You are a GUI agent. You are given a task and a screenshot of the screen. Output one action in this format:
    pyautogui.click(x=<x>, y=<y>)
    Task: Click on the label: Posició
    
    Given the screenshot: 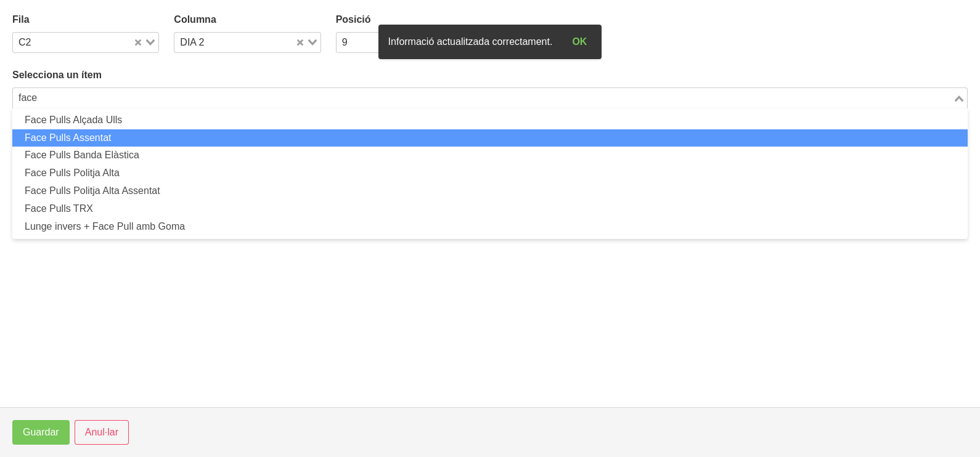 What is the action you would take?
    pyautogui.click(x=410, y=20)
    